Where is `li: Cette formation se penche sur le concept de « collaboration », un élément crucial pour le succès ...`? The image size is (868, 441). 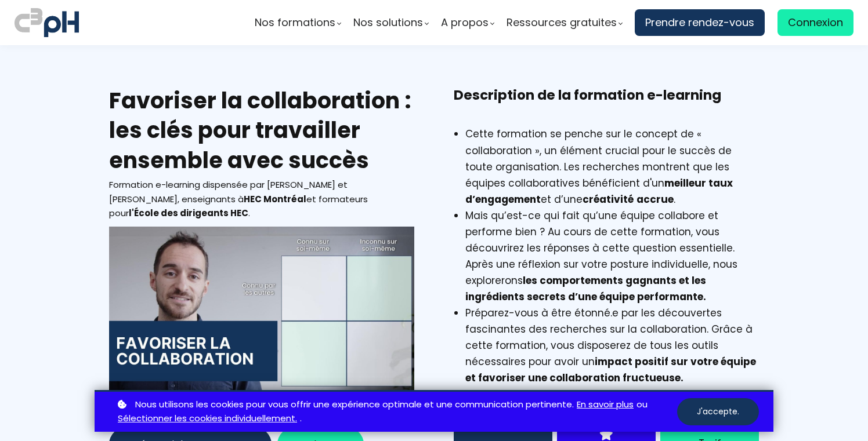 li: Cette formation se penche sur le concept de « collaboration », un élément crucial pour le succès ... is located at coordinates (612, 166).